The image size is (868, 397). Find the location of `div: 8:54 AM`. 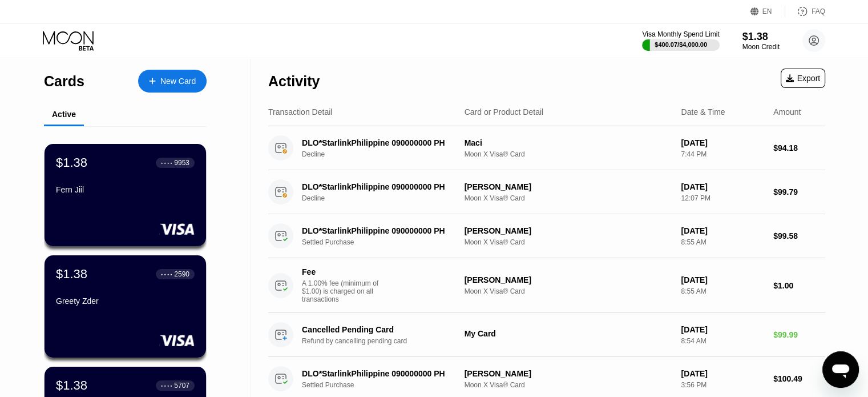

div: 8:54 AM is located at coordinates (723, 341).